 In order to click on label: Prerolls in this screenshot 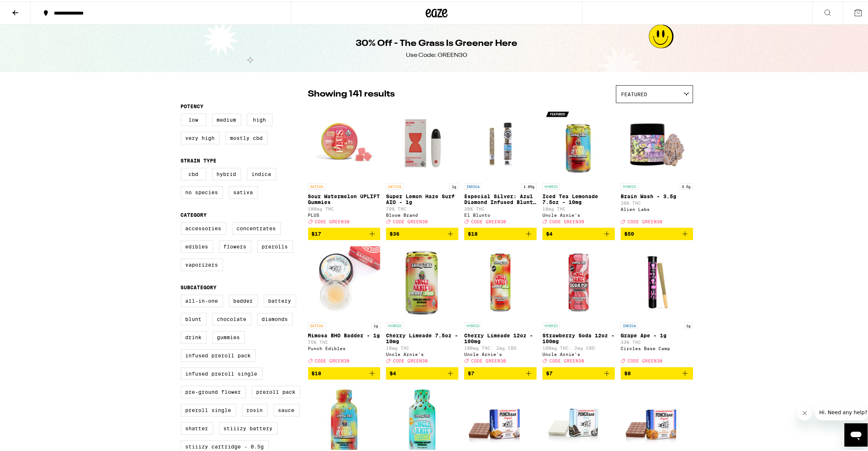, I will do `click(275, 245)`.